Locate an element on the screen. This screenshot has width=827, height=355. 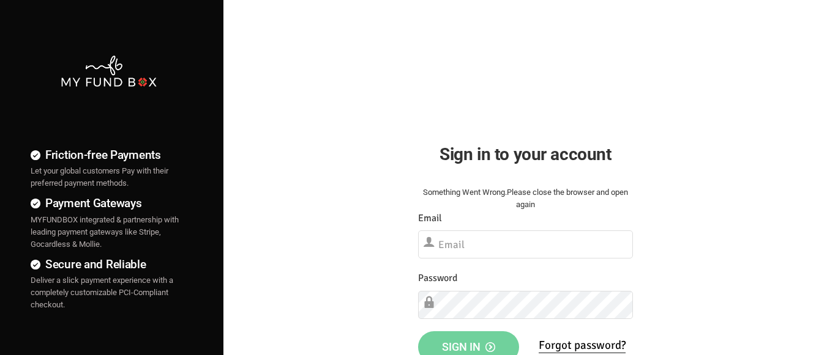
h2: Sign in to your account is located at coordinates (525, 154).